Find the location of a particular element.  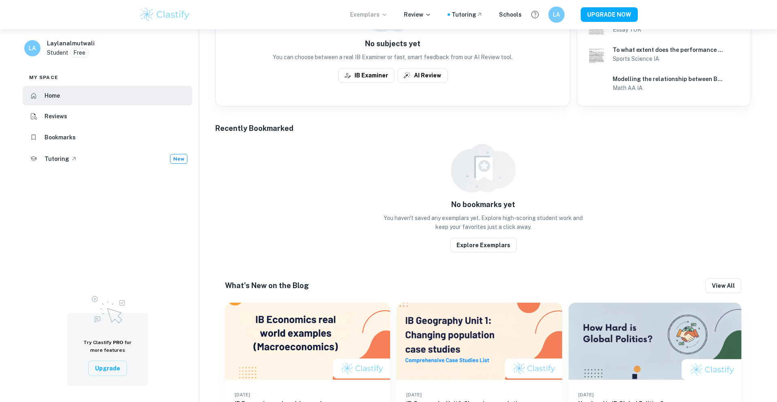

a: Math AA IA example thumbnail: Modelling the relationship between BreakModelling the relationship ... is located at coordinates (664, 83).